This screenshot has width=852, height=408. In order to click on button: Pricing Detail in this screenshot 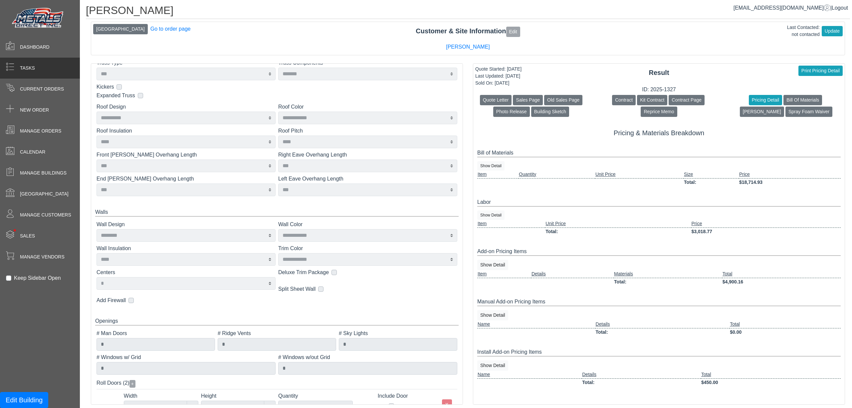, I will do `click(766, 100)`.